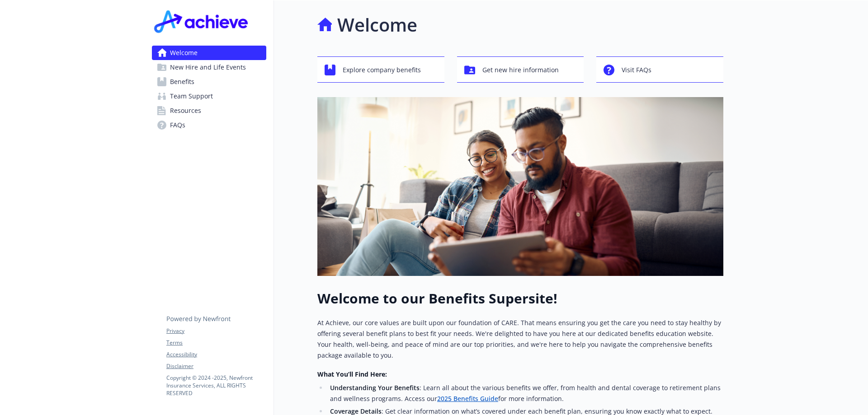 This screenshot has height=415, width=868. I want to click on span: Welcome, so click(183, 53).